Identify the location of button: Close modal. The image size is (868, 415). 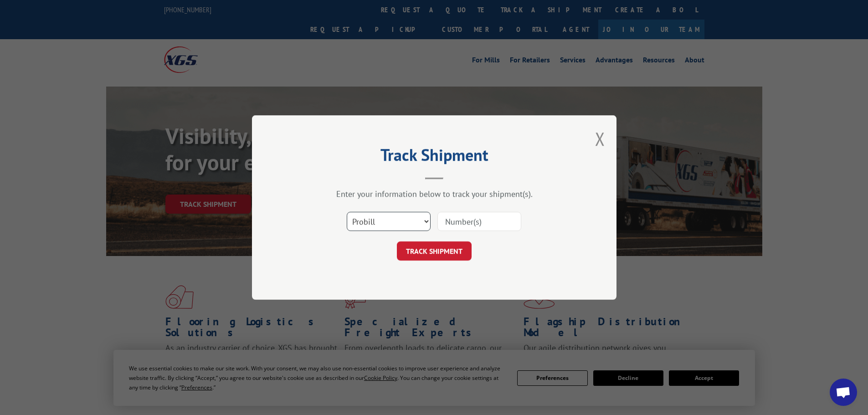
(600, 138).